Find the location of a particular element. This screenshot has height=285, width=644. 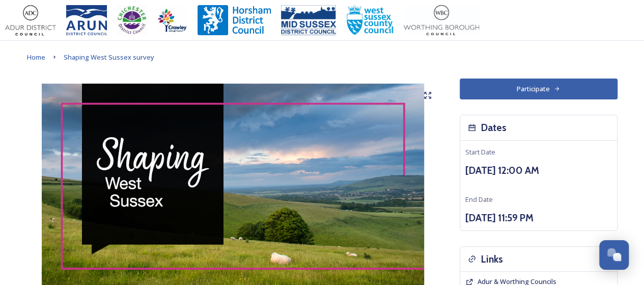

span: Start Date is located at coordinates (480, 152).